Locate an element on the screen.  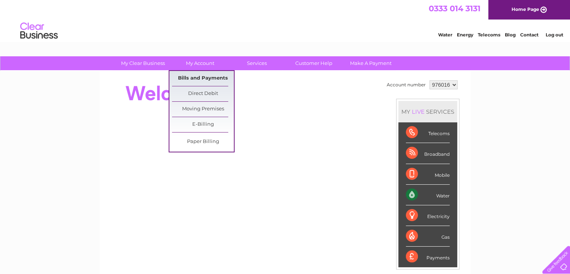
td: Account number is located at coordinates (406, 85).